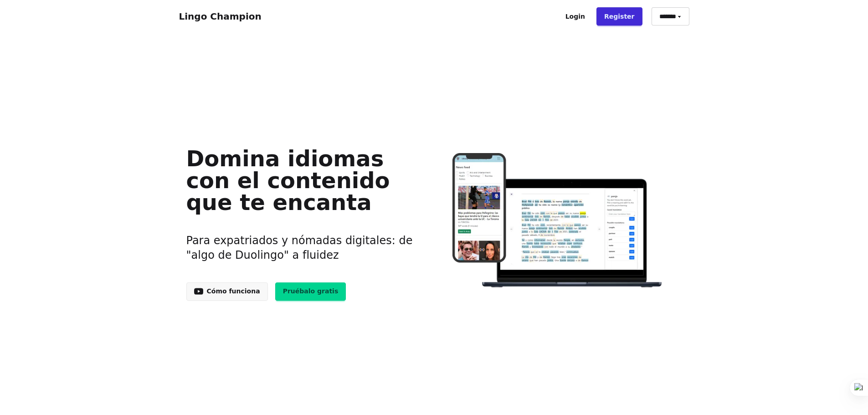 This screenshot has width=868, height=415. What do you see at coordinates (303, 180) in the screenshot?
I see `h1: Domina idiomas con el contenido que te encanta` at bounding box center [303, 180].